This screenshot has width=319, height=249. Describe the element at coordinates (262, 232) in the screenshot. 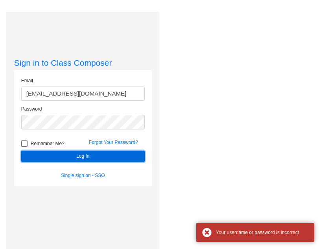

I see `div: Your username or password is incorrect` at that location.